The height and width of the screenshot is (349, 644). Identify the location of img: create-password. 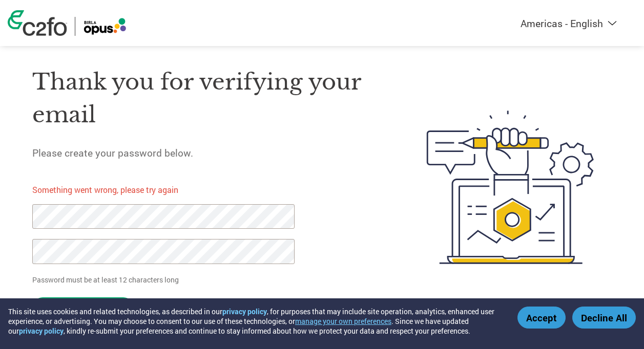
(510, 187).